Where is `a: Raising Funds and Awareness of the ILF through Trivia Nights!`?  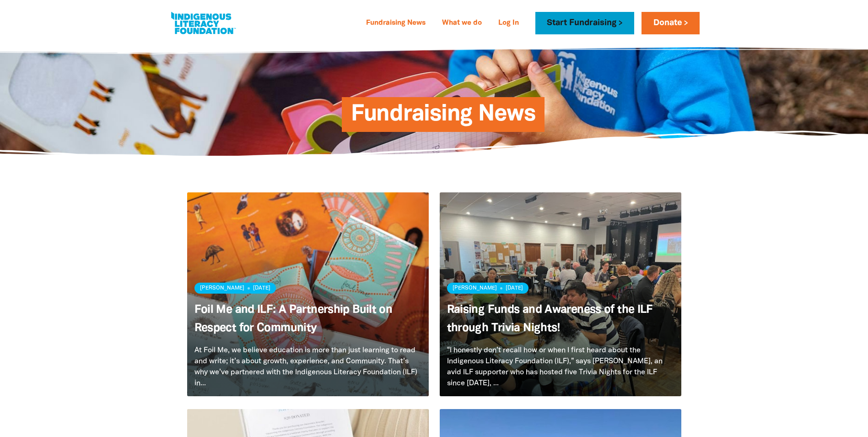 a: Raising Funds and Awareness of the ILF through Trivia Nights! is located at coordinates (550, 319).